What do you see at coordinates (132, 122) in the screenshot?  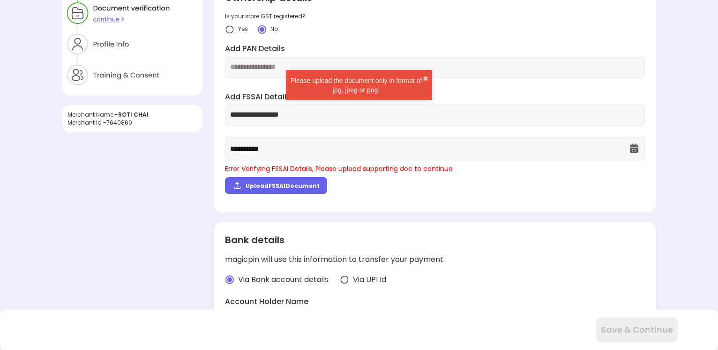 I see `div: Merchant Id - 7640860` at bounding box center [132, 122].